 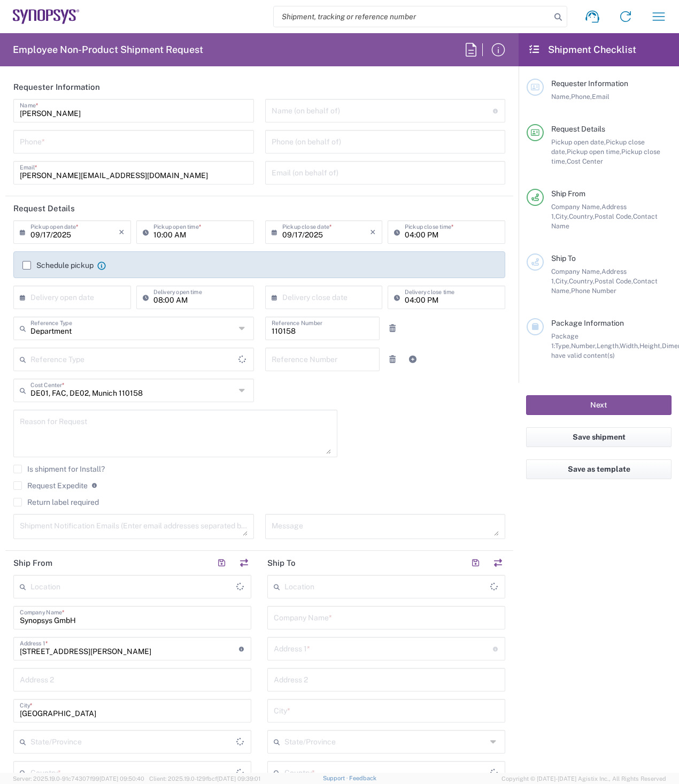 I want to click on span: Cost Center, so click(x=585, y=161).